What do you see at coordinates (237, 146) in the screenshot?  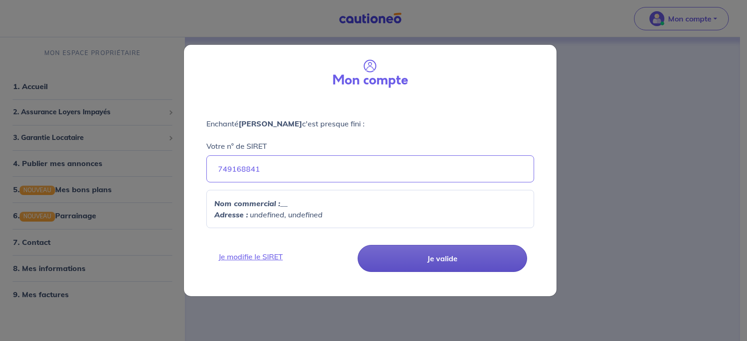 I see `p: Votre n° de SIRET` at bounding box center [237, 146].